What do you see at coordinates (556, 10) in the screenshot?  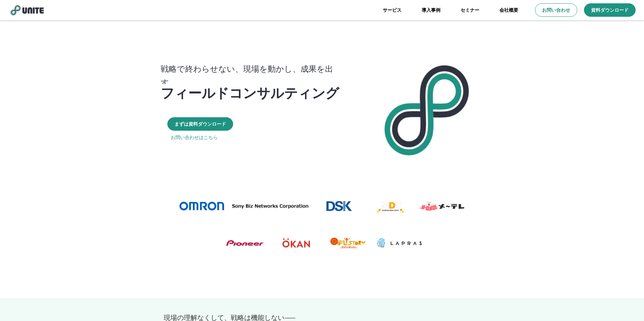 I see `p: お問い合わせ` at bounding box center [556, 10].